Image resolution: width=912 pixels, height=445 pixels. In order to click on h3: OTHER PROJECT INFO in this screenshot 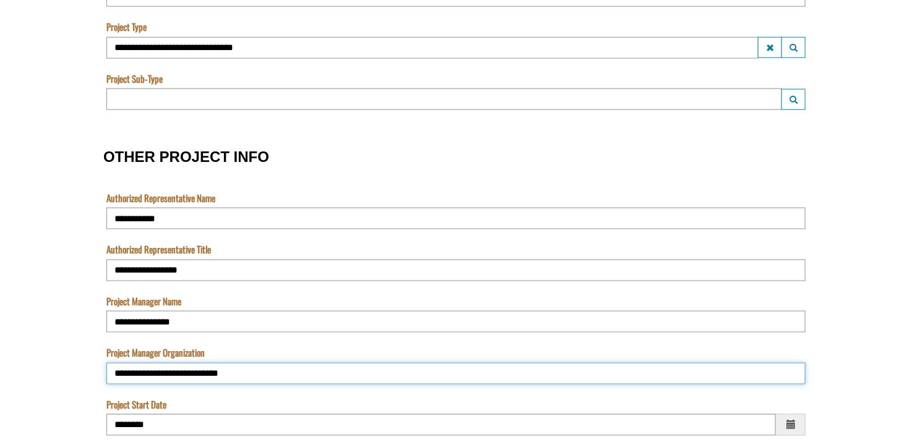, I will do `click(456, 157)`.